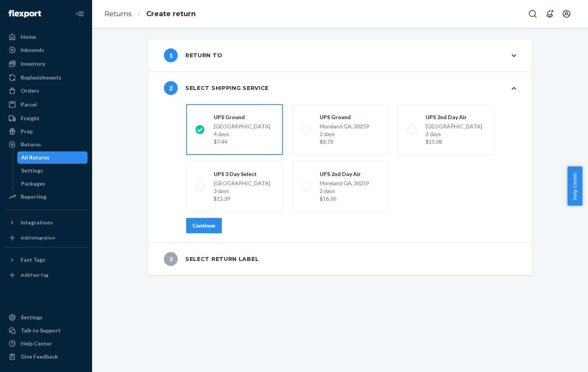  I want to click on div: Freight, so click(30, 118).